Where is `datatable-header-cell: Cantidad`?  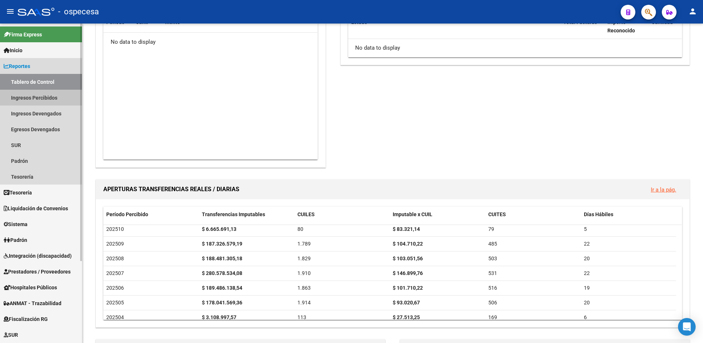 datatable-header-cell: Cantidad is located at coordinates (665, 26).